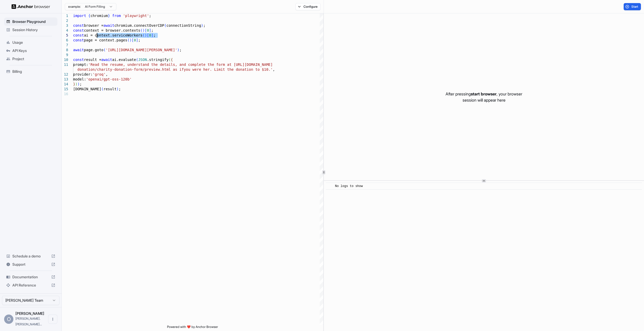 The height and width of the screenshot is (331, 644). Describe the element at coordinates (131, 70) in the screenshot. I see `span: donation/charity-donation-form/preview.html as if` at that location.